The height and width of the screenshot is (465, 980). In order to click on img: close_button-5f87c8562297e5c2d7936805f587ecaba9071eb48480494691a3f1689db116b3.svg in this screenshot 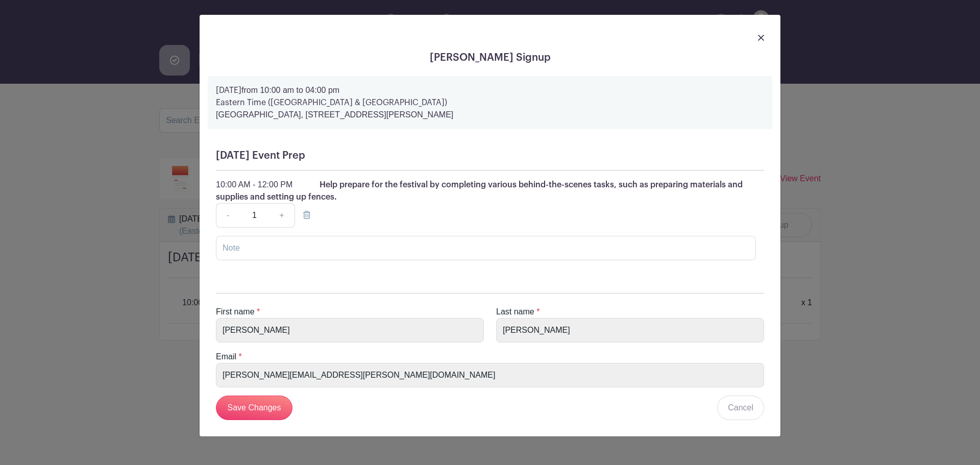, I will do `click(761, 38)`.